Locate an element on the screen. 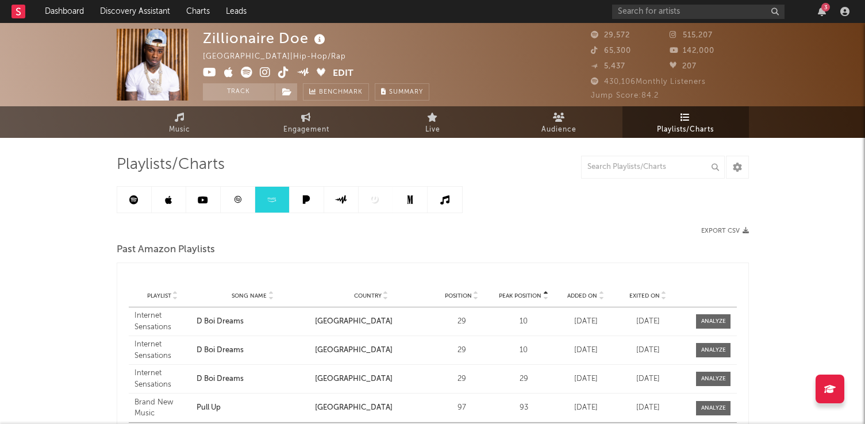 The height and width of the screenshot is (424, 865). span: Jump Score: 84.2 is located at coordinates (625, 95).